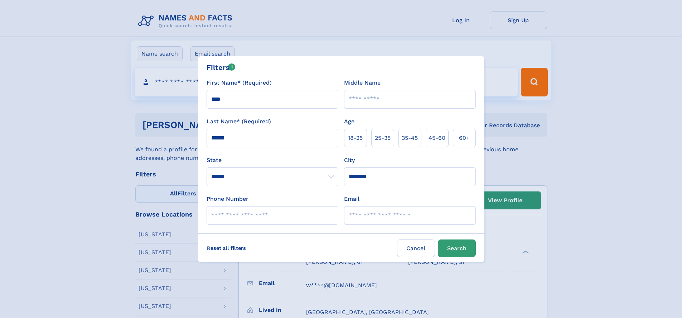 This screenshot has width=682, height=318. I want to click on label: Last Name* (Required), so click(239, 121).